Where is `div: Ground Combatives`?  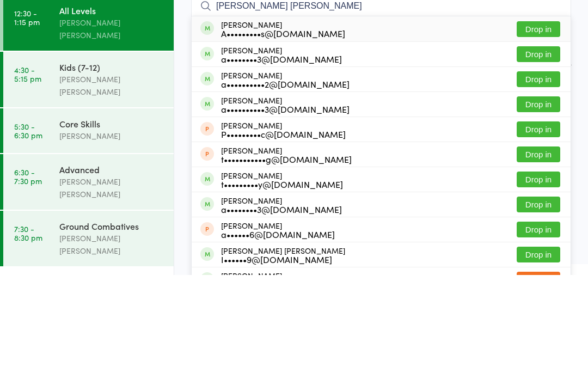 div: Ground Combatives is located at coordinates (111, 330).